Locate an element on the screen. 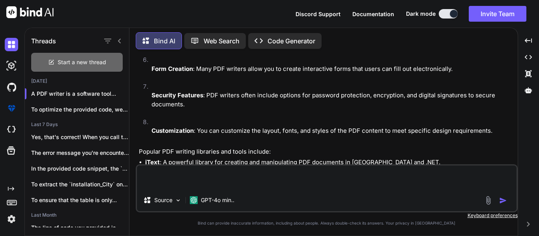  img: icon is located at coordinates (503, 201).